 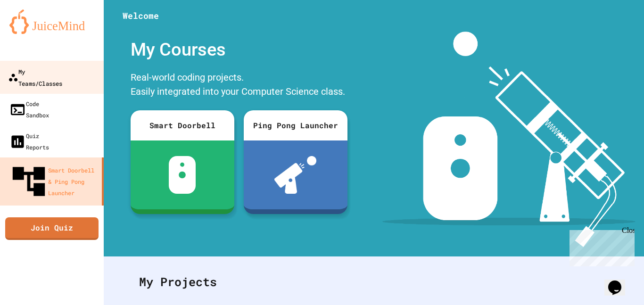 I want to click on div: Smart Doorbell & Ping Pong Launcher, so click(x=54, y=182).